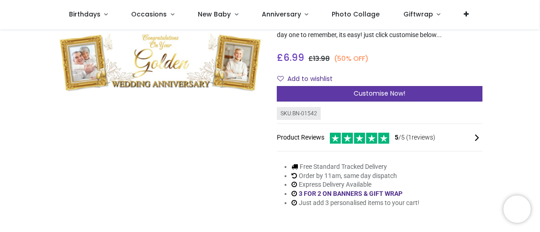 This screenshot has height=232, width=540. Describe the element at coordinates (160, 63) in the screenshot. I see `img: Personalised Happy Anniversary Banner - Golden Wedding - 2 Photo upload` at that location.